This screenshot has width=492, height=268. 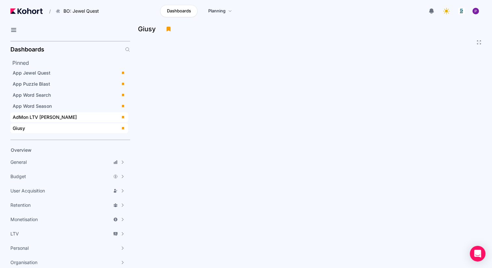 What do you see at coordinates (149, 29) in the screenshot?
I see `h3: Giusy` at bounding box center [149, 29].